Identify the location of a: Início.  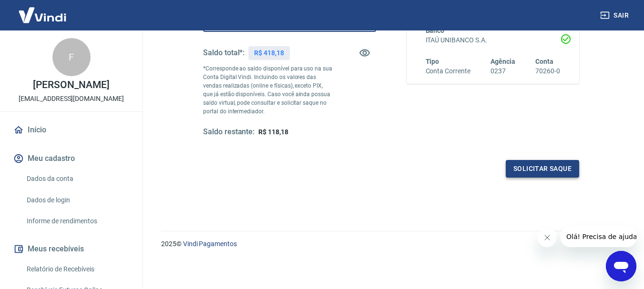
(71, 130).